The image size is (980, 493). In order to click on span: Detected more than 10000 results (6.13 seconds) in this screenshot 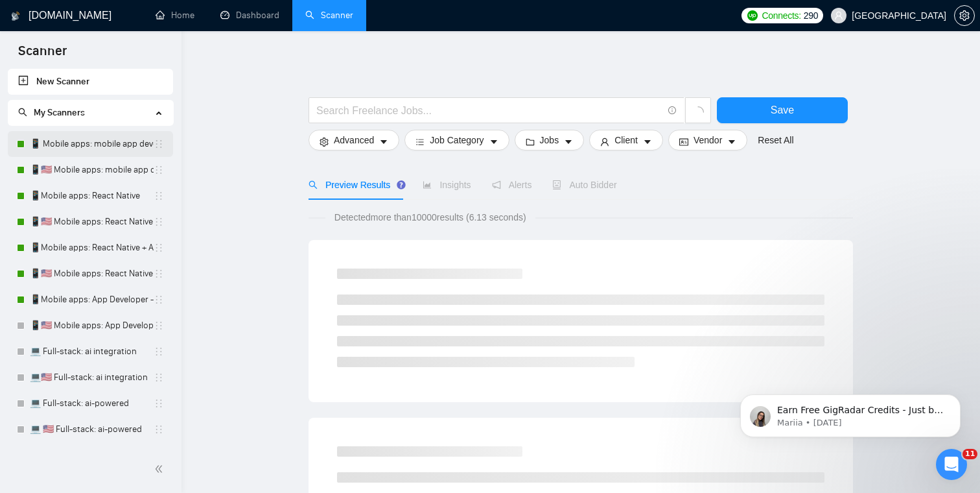, I will do `click(430, 217)`.